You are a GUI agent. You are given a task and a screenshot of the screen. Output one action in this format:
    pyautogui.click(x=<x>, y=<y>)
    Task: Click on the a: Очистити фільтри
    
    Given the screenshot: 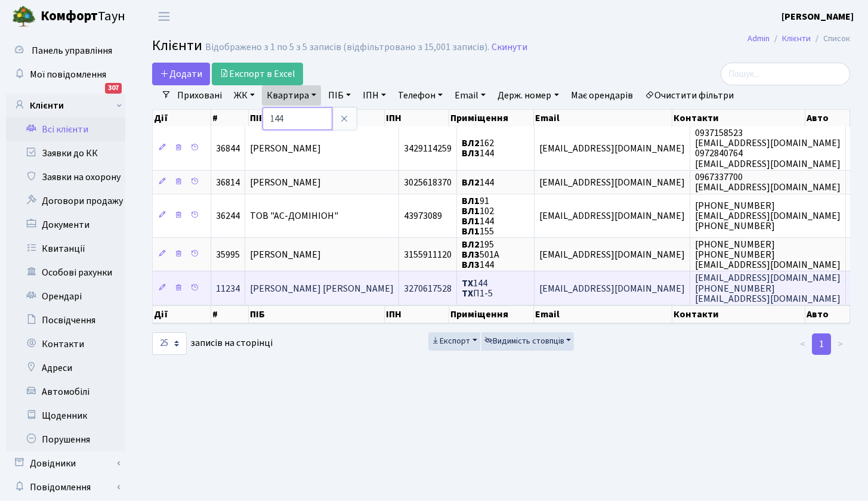 What is the action you would take?
    pyautogui.click(x=689, y=96)
    